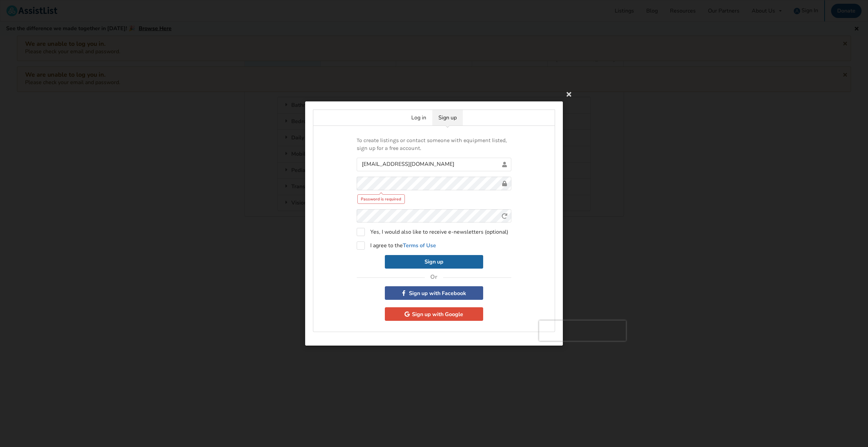 The height and width of the screenshot is (447, 868). I want to click on label: Yes, I would also like to receive e-newsletters (optional), so click(432, 232).